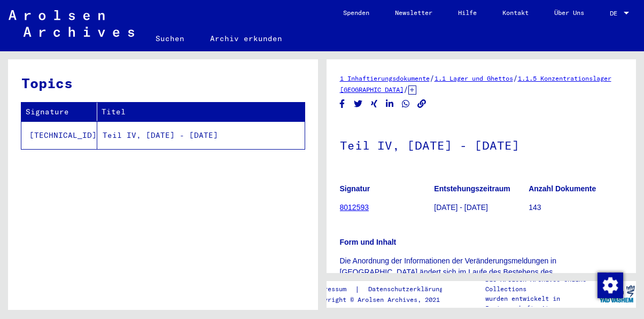  Describe the element at coordinates (540, 284) in the screenshot. I see `p: Die Arolsen Archives Online-Collections` at that location.